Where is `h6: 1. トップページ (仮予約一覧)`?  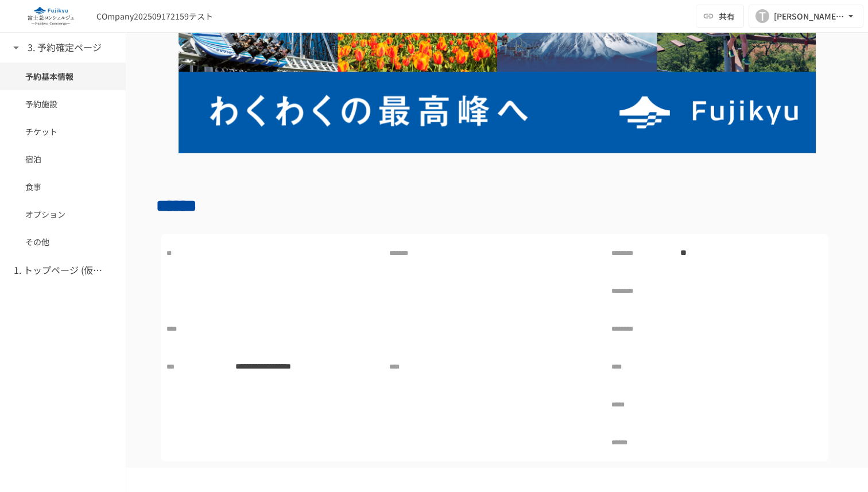 h6: 1. トップページ (仮予約一覧) is located at coordinates (60, 270).